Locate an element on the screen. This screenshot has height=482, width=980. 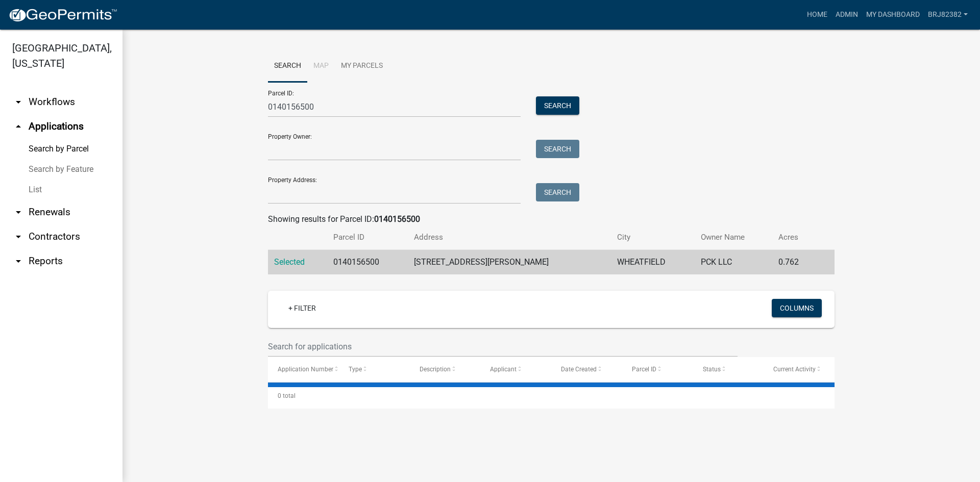
datatable-header-cell: Status is located at coordinates (728, 370).